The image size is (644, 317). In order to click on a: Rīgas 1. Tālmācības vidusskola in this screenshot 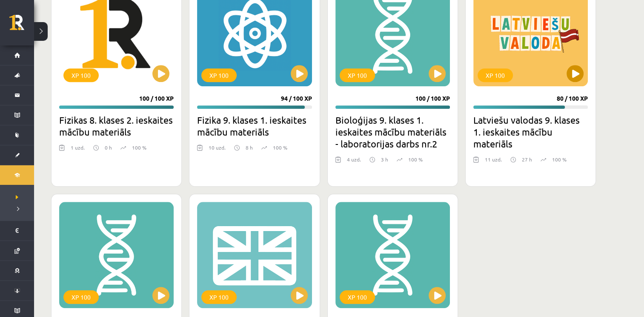, I will do `click(22, 25)`.